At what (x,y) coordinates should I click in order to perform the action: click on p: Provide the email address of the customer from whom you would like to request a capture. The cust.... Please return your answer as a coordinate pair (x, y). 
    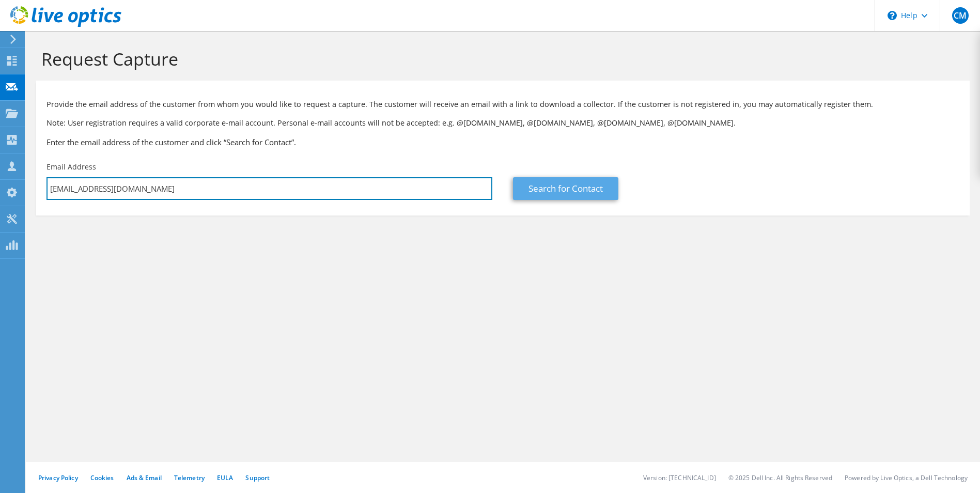
    Looking at the image, I should click on (503, 104).